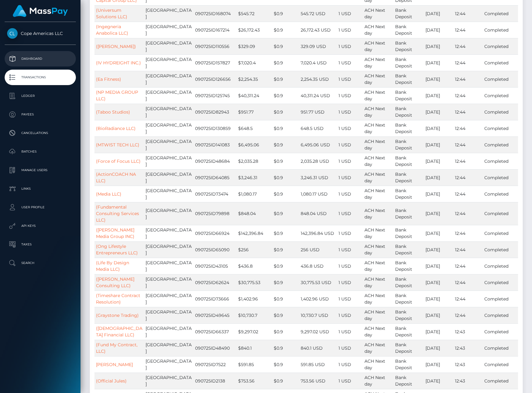 The width and height of the screenshot is (532, 393). I want to click on td: 30,775.53 USD, so click(318, 282).